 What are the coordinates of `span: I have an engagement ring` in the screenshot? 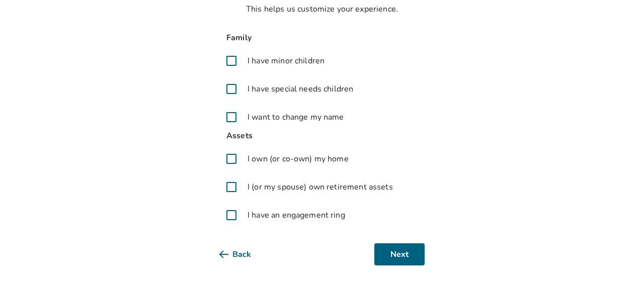 It's located at (296, 215).